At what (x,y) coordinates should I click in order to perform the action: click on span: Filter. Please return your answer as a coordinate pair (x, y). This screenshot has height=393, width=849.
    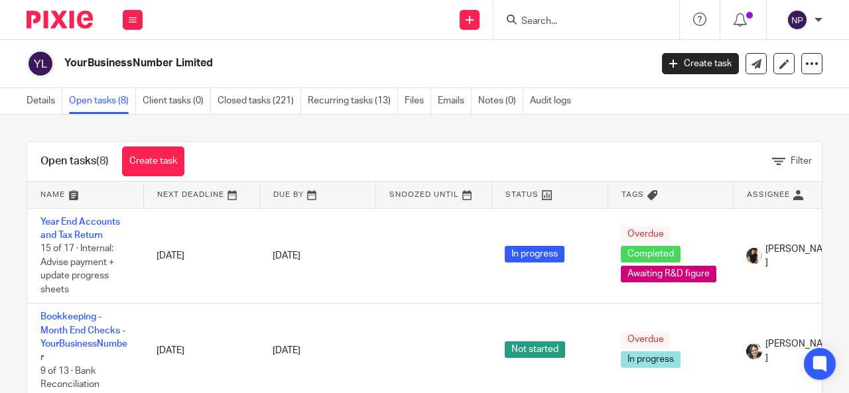
    Looking at the image, I should click on (801, 161).